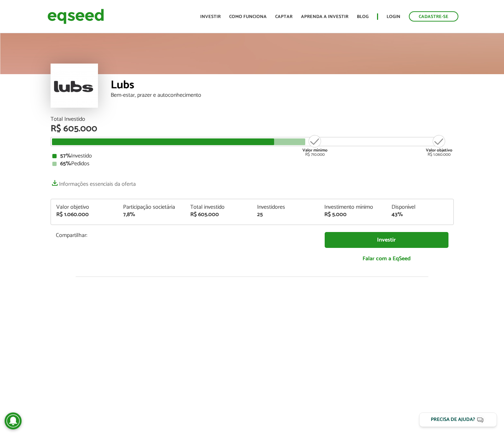  What do you see at coordinates (434, 16) in the screenshot?
I see `a: Cadastre-se` at bounding box center [434, 16].